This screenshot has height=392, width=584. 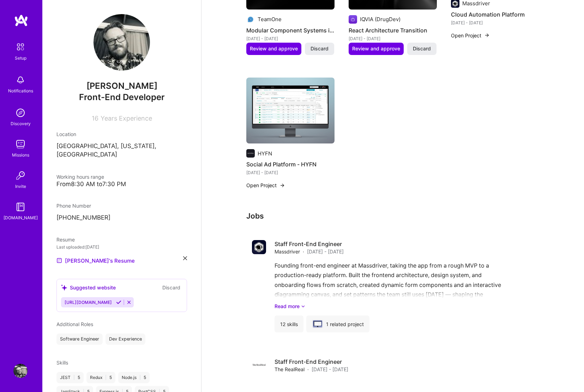 I want to click on div: JEST 5, so click(x=70, y=378).